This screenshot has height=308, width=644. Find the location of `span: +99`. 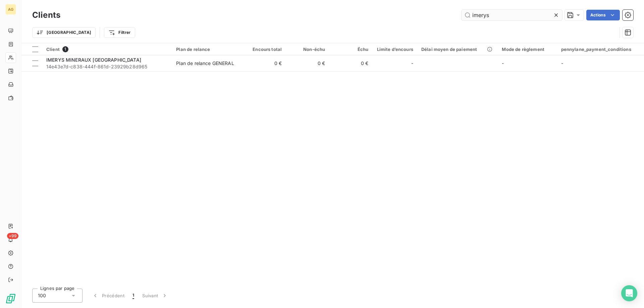

span: +99 is located at coordinates (13, 236).